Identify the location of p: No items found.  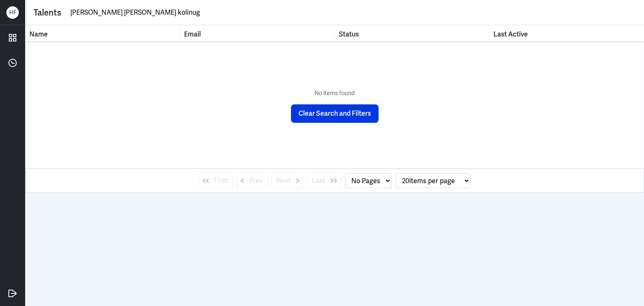
(334, 93).